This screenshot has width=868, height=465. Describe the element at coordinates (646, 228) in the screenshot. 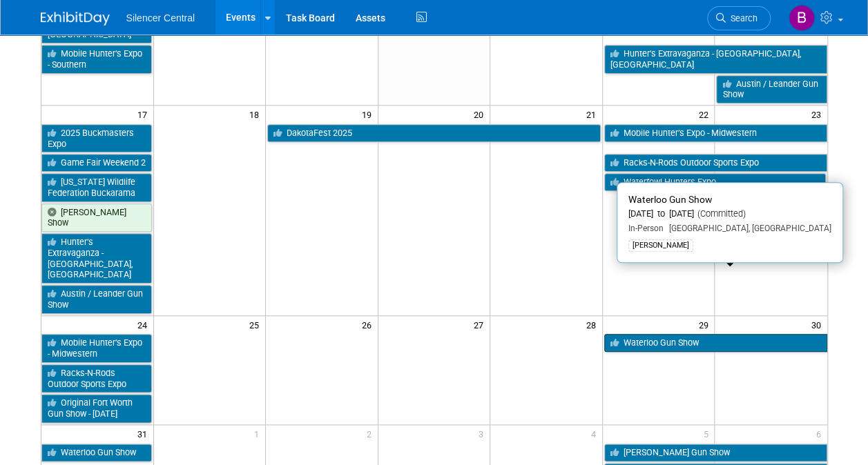

I see `span: In-Person` at that location.